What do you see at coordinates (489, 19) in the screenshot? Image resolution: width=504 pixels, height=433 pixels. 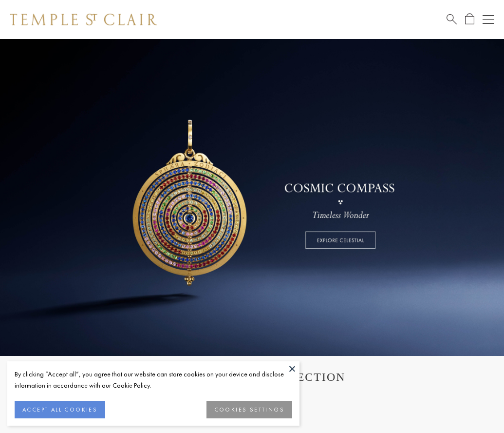 I see `button: Open navigation` at bounding box center [489, 19].